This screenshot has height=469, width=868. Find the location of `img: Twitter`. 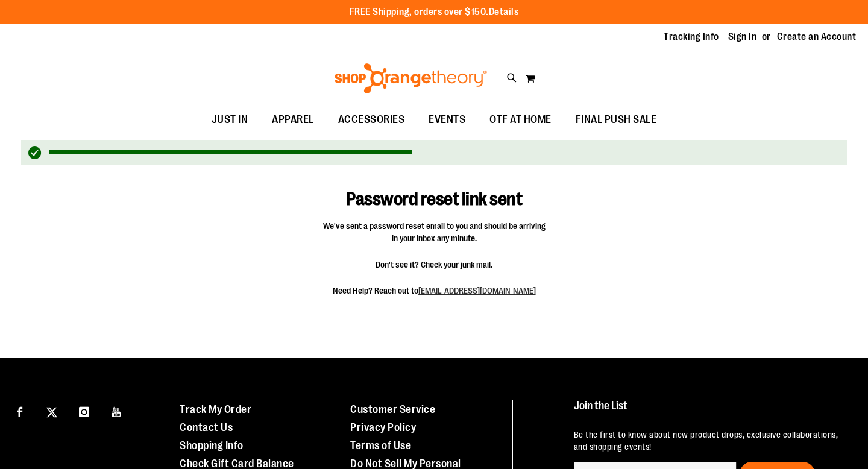

img: Twitter is located at coordinates (52, 412).